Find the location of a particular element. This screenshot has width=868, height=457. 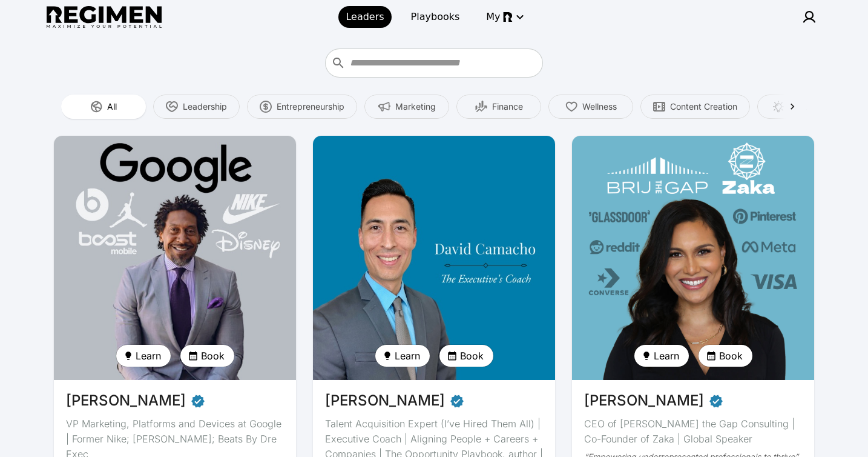

span: Finance is located at coordinates (507, 107).